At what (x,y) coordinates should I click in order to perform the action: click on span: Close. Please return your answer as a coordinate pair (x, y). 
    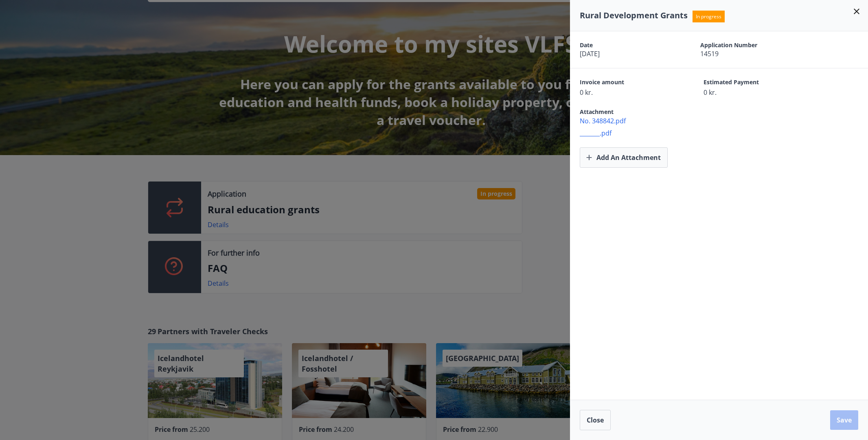
    Looking at the image, I should click on (595, 420).